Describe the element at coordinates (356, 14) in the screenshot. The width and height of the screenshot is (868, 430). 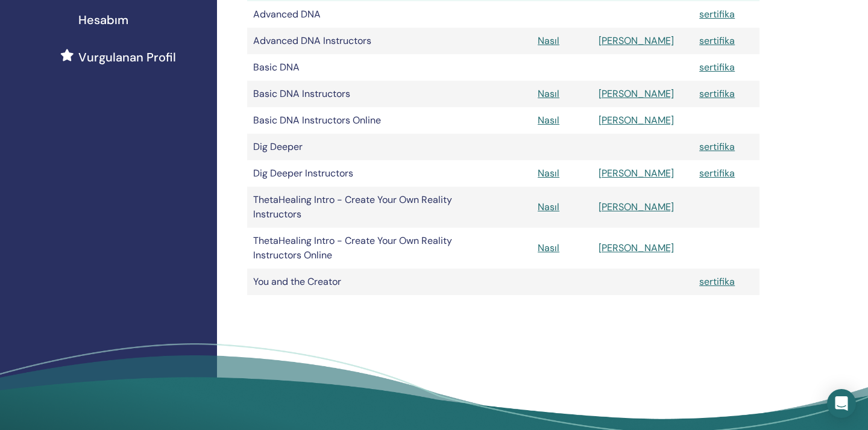
I see `td: Advanced DNA` at that location.